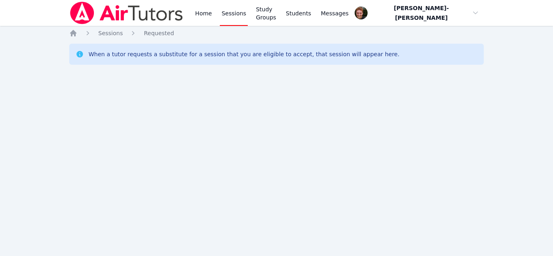  Describe the element at coordinates (277, 33) in the screenshot. I see `nav: Breadcrumb` at that location.